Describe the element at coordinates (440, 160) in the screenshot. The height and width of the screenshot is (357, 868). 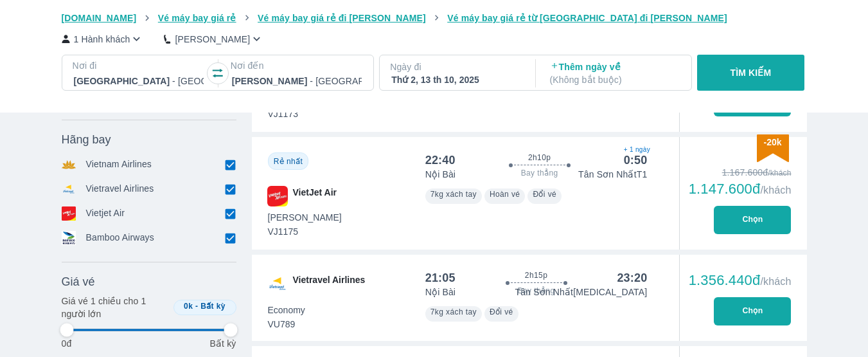
I see `div: 22:40` at that location.